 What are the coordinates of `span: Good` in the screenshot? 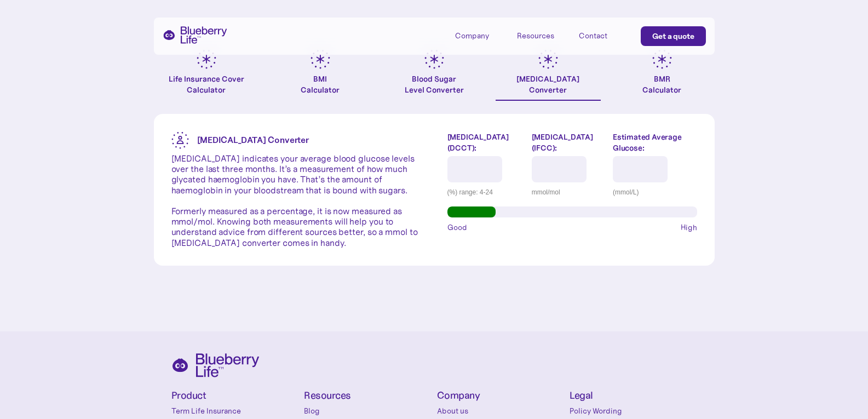 It's located at (457, 227).